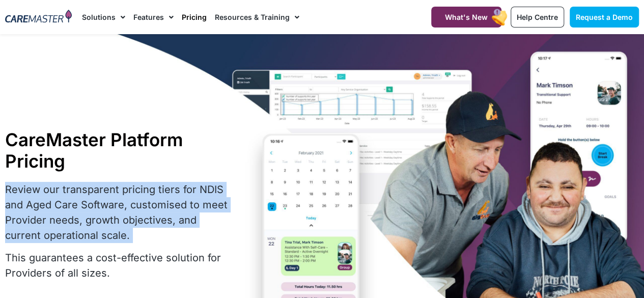 The width and height of the screenshot is (644, 298). Describe the element at coordinates (605, 17) in the screenshot. I see `a: Request a Demo` at that location.